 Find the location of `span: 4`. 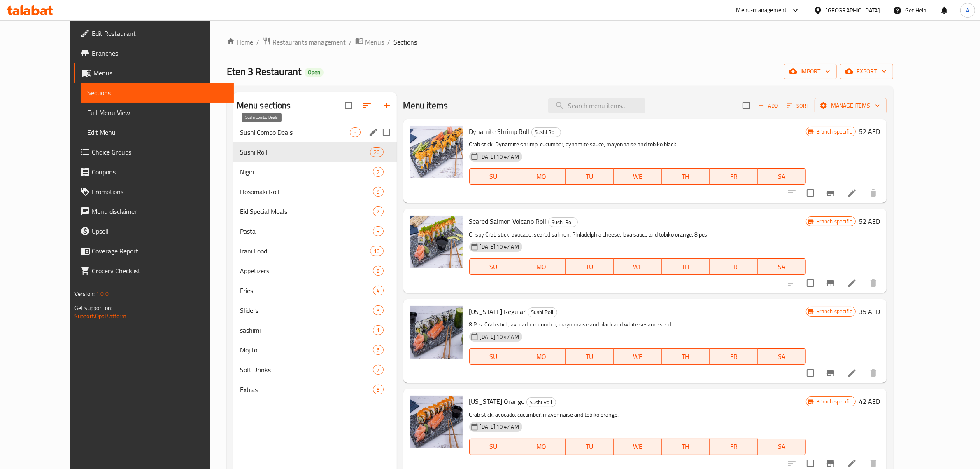

span: 4 is located at coordinates (378, 291).